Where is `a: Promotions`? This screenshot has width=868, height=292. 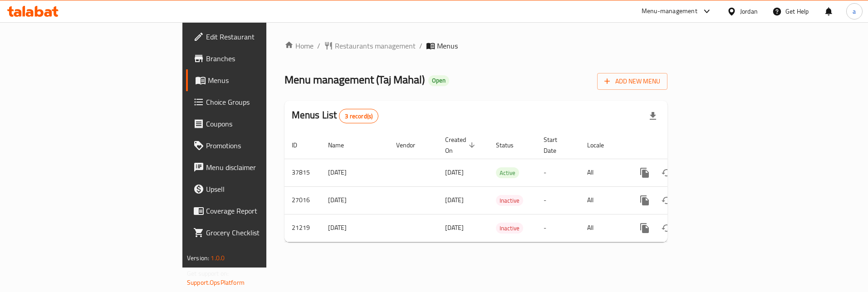 a: Promotions is located at coordinates (256, 146).